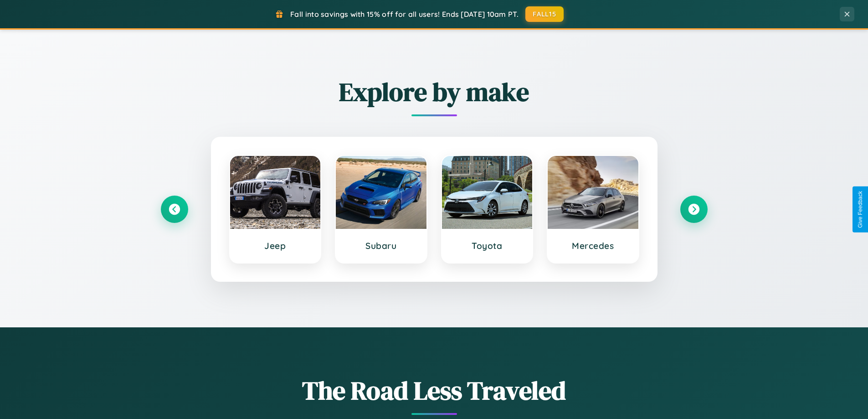 Image resolution: width=868 pixels, height=419 pixels. Describe the element at coordinates (544, 14) in the screenshot. I see `button: FALL15` at that location.